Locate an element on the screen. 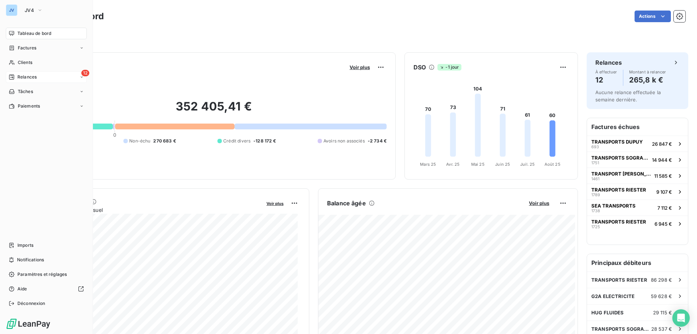 This screenshot has height=334, width=697. button: SEA TRANSPORTS17387 112 € is located at coordinates (637, 207).